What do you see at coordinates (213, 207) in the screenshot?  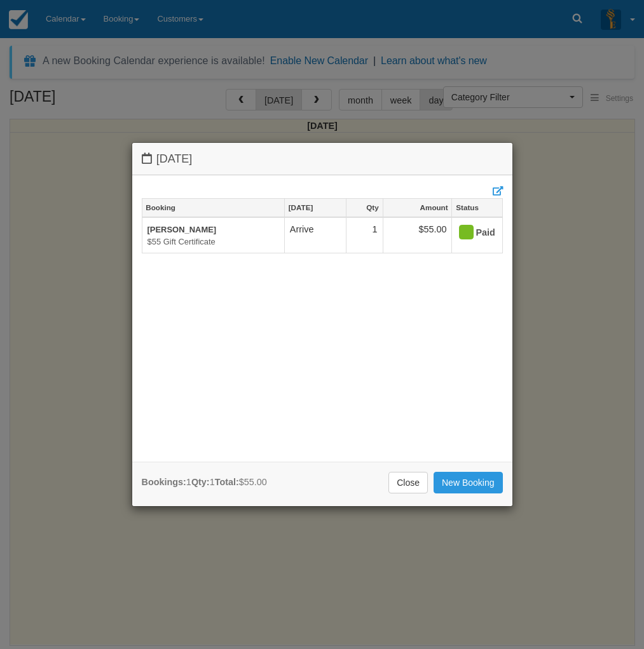 I see `a: Booking` at bounding box center [213, 207].